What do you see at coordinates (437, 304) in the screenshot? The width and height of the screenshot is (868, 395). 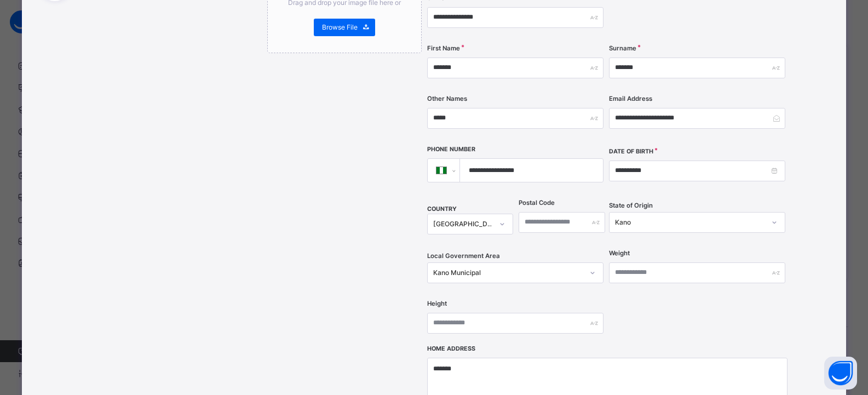 I see `label: Height` at bounding box center [437, 304].